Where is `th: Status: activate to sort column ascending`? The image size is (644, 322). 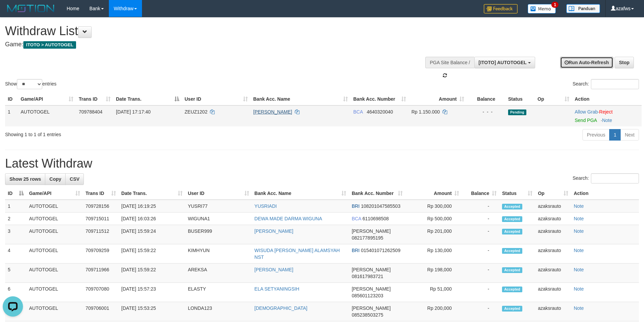 th: Status: activate to sort column ascending is located at coordinates (517, 193).